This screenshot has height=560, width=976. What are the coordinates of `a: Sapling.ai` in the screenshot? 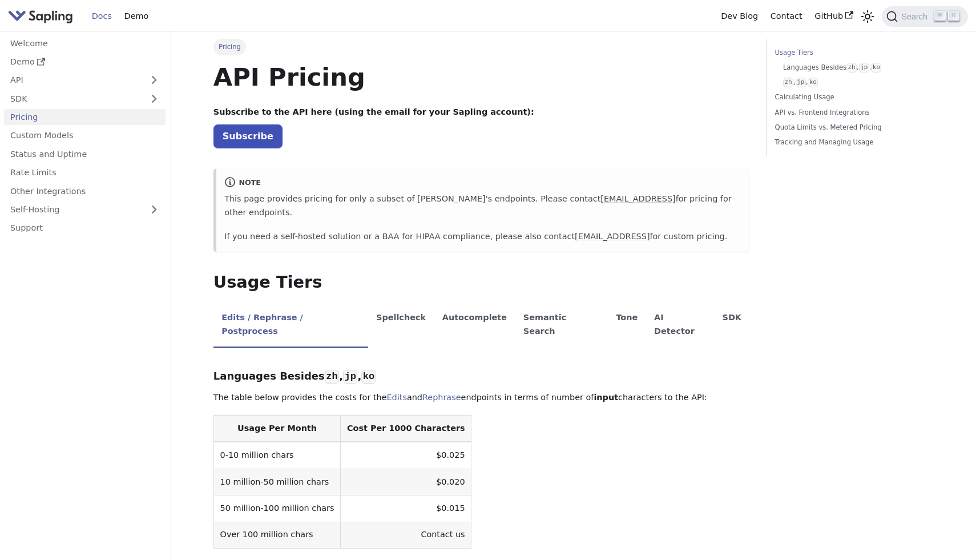 It's located at (42, 16).